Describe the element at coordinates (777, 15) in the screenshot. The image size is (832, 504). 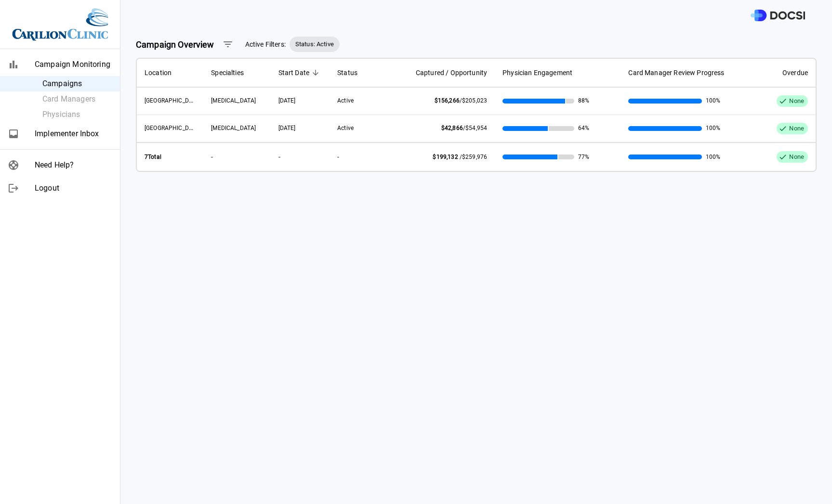
I see `img: DOCSI Logo` at that location.